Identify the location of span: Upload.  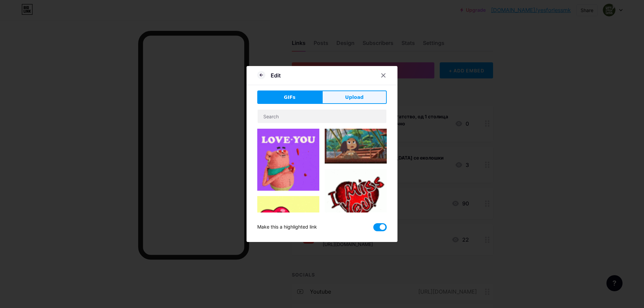
(354, 97).